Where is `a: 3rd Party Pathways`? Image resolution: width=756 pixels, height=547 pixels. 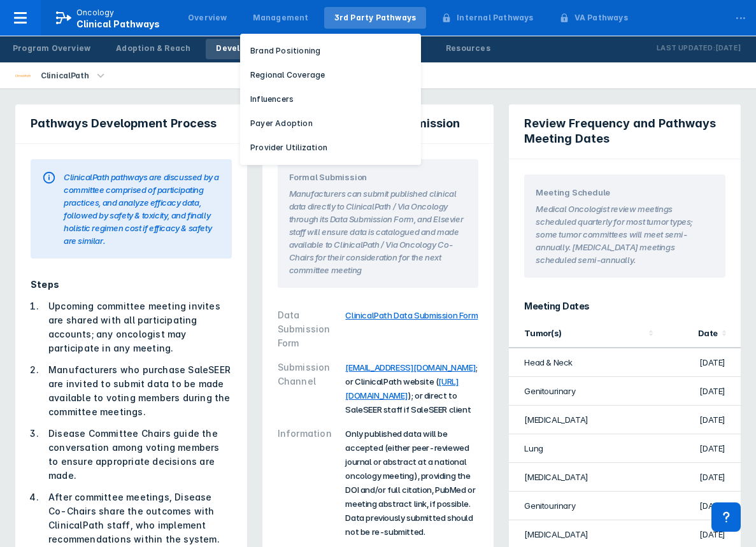
a: 3rd Party Pathways is located at coordinates (375, 18).